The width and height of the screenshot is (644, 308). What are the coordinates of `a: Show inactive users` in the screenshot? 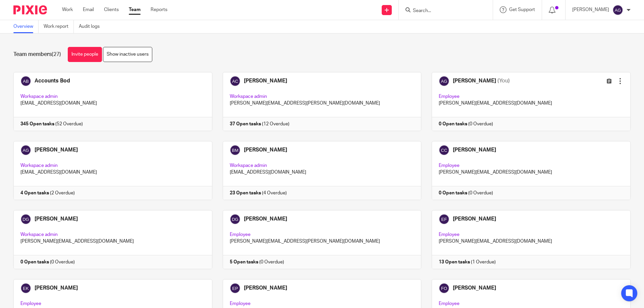 It's located at (128, 54).